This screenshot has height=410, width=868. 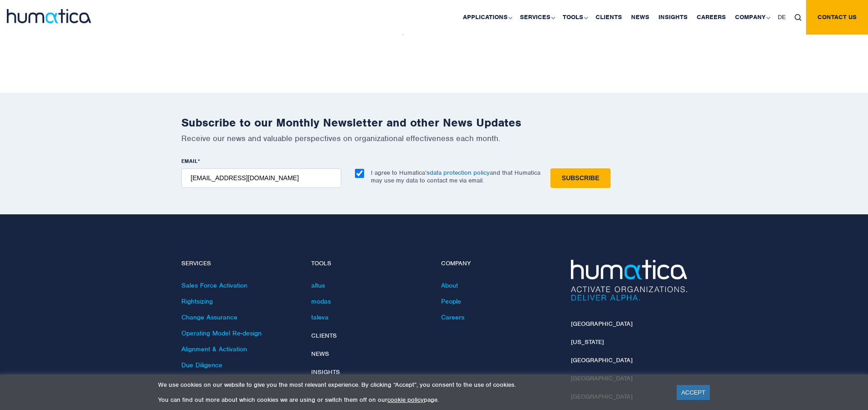 I want to click on a: Operating Model Re-design, so click(x=222, y=334).